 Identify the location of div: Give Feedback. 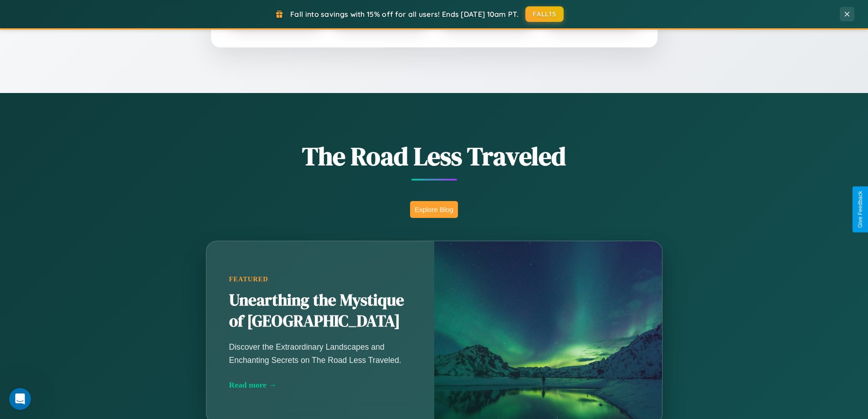
(860, 209).